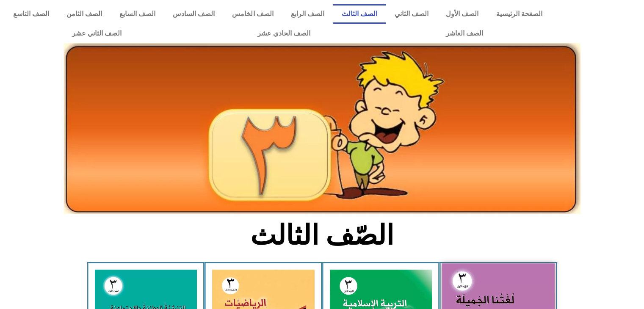  Describe the element at coordinates (194, 14) in the screenshot. I see `a: الصف السادس` at that location.